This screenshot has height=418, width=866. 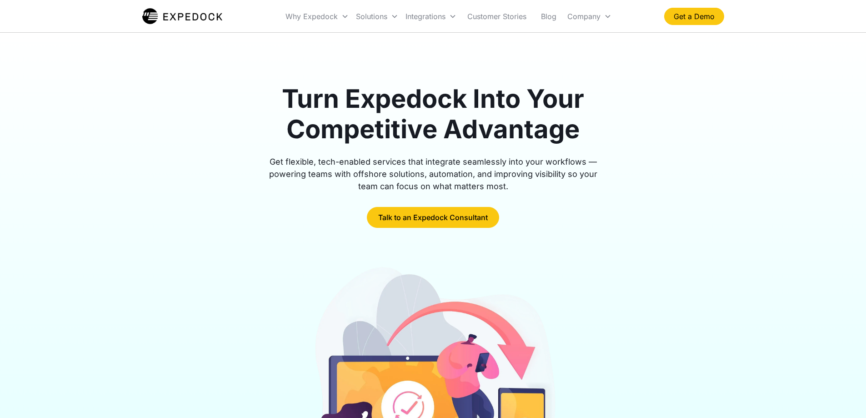 What do you see at coordinates (433, 114) in the screenshot?
I see `h1: Turn Expedock Into Your Competitive Advantage` at bounding box center [433, 114].